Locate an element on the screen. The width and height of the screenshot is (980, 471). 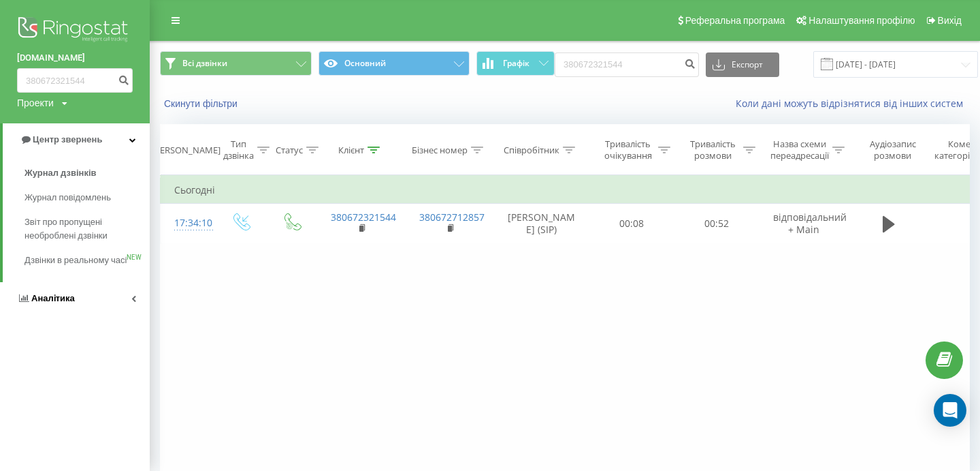
span: Реферальна програма is located at coordinates (735, 20).